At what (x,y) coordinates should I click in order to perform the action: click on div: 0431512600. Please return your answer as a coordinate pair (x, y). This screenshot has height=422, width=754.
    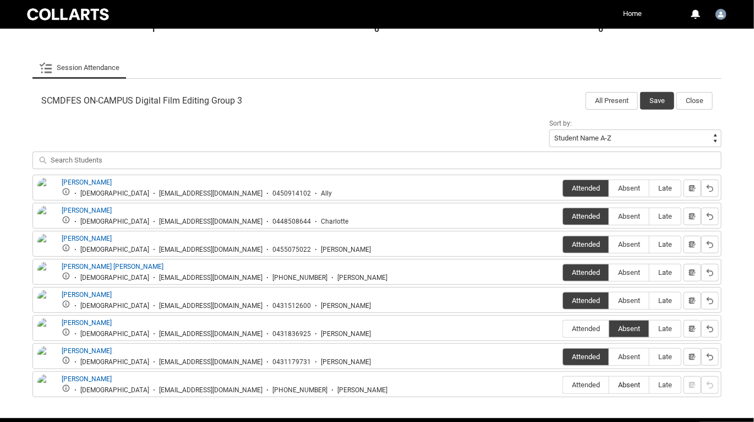
    Looking at the image, I should click on (292, 305).